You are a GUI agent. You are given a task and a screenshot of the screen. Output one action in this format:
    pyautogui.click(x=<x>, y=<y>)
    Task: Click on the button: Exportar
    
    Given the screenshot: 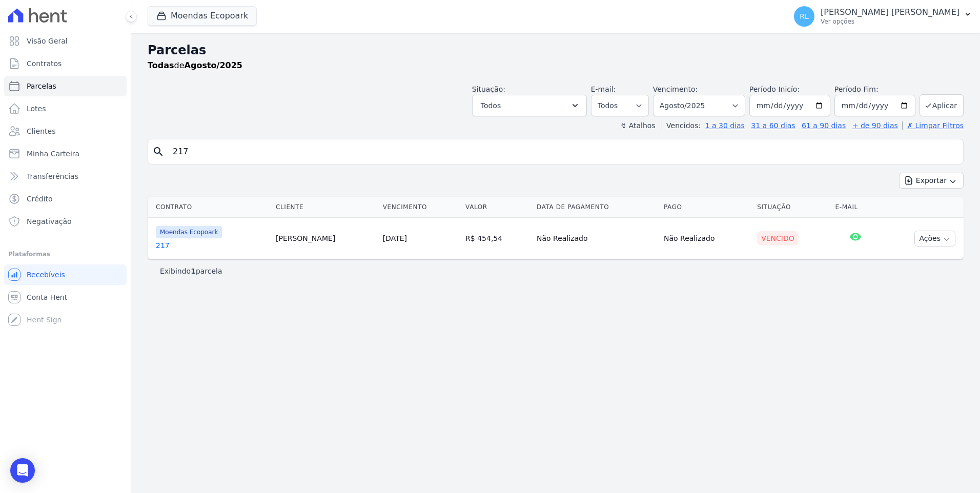 What is the action you would take?
    pyautogui.click(x=931, y=180)
    